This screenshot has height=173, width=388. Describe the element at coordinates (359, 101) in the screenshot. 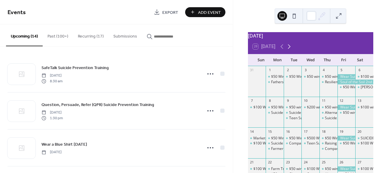

I see `div: 13` at that location.